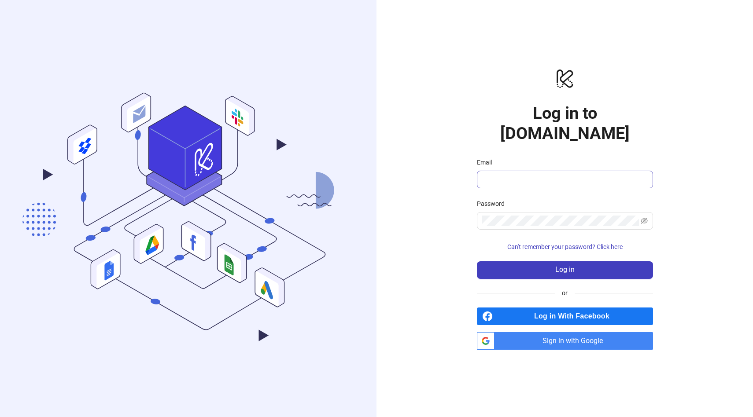 The height and width of the screenshot is (417, 753). I want to click on span: Log in, so click(565, 270).